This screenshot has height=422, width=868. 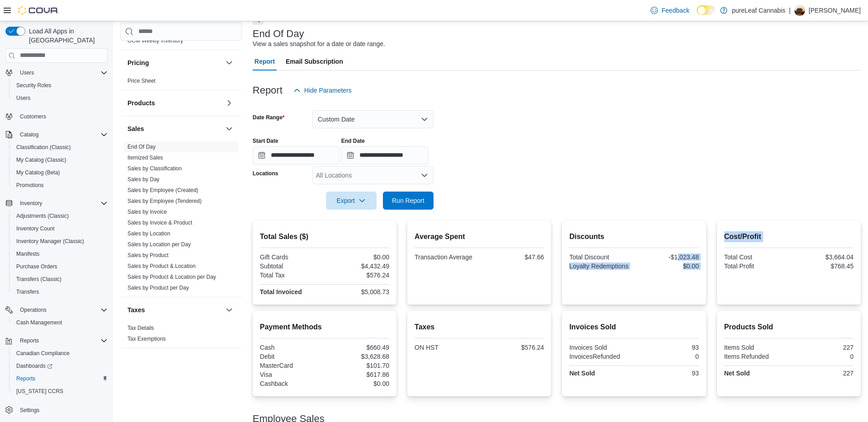 What do you see at coordinates (34, 85) in the screenshot?
I see `a: Security Roles` at bounding box center [34, 85].